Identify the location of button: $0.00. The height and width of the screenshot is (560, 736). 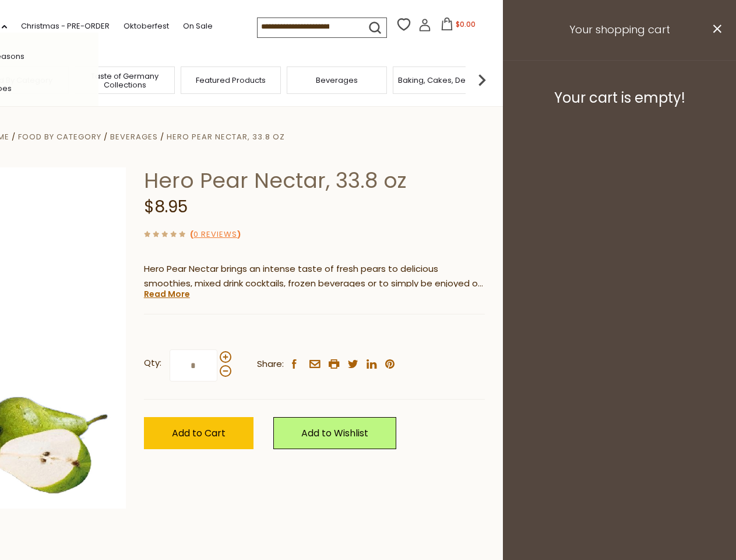
(458, 26).